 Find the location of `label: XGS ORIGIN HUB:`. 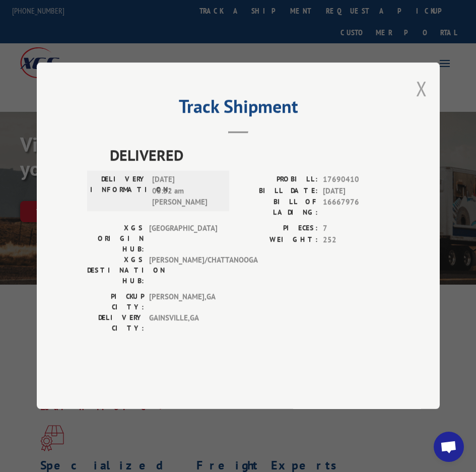

label: XGS ORIGIN HUB: is located at coordinates (115, 239).